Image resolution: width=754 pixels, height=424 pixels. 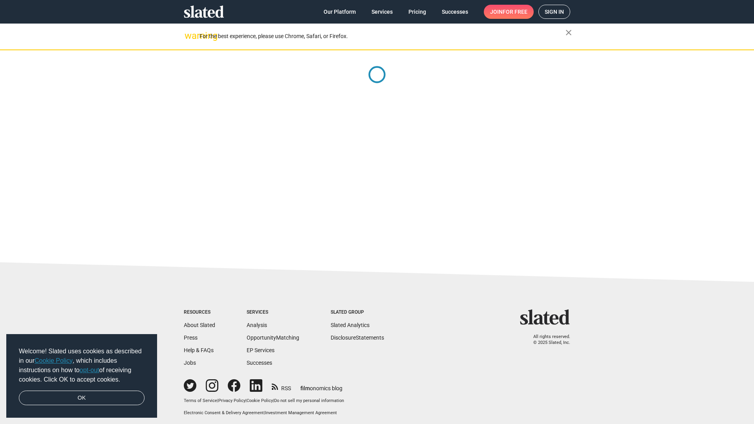 I want to click on mat-icon: close, so click(x=568, y=33).